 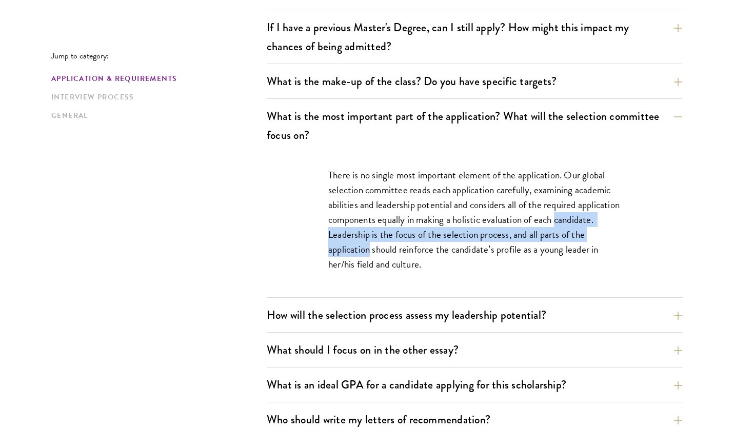 I want to click on button: If I have a previous Master's Degree, can I still apply? How might this impact my chances of bein..., so click(x=475, y=37).